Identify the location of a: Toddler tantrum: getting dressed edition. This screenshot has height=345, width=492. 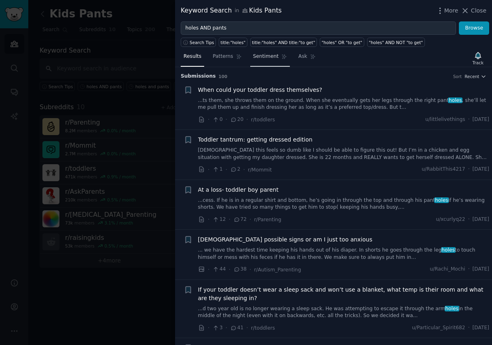
(255, 139).